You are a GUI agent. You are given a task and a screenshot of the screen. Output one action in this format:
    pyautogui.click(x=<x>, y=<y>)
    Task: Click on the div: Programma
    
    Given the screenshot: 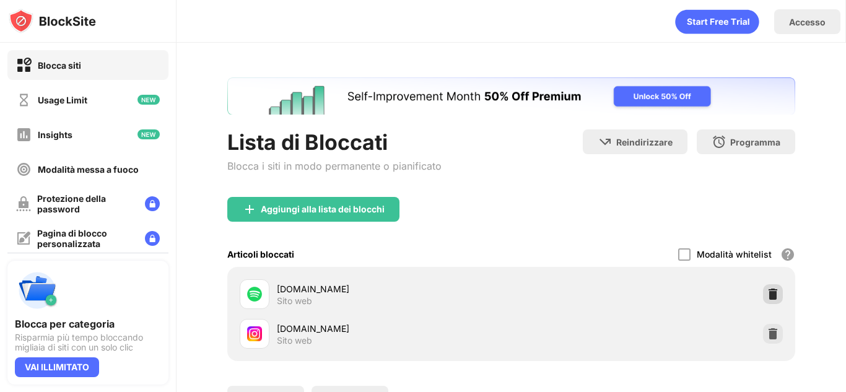 What is the action you would take?
    pyautogui.click(x=755, y=142)
    